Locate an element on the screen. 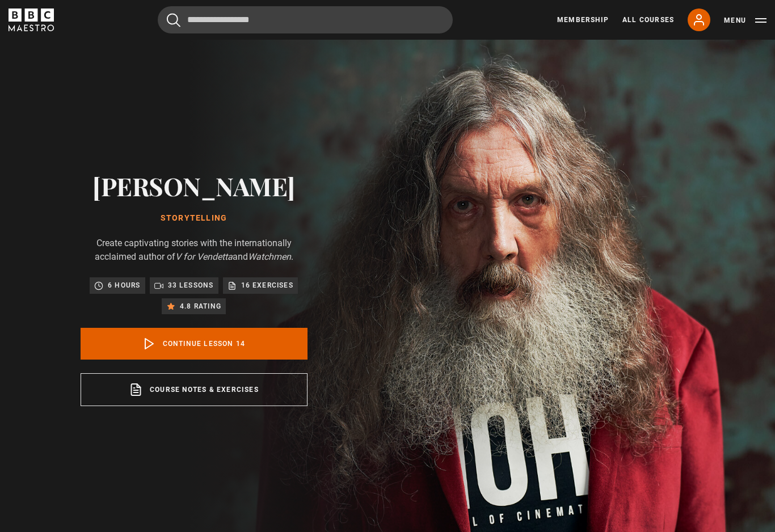 The width and height of the screenshot is (775, 532). button: Toggle navigation is located at coordinates (745, 20).